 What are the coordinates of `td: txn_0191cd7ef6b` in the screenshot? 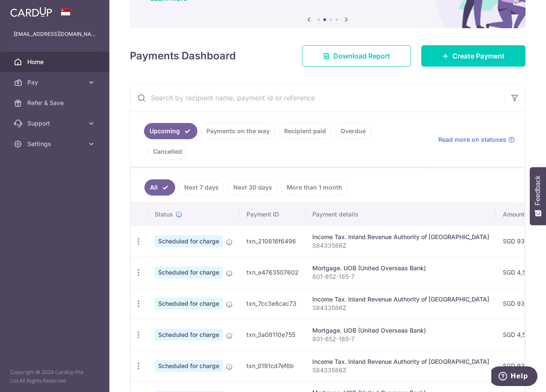 It's located at (272, 365).